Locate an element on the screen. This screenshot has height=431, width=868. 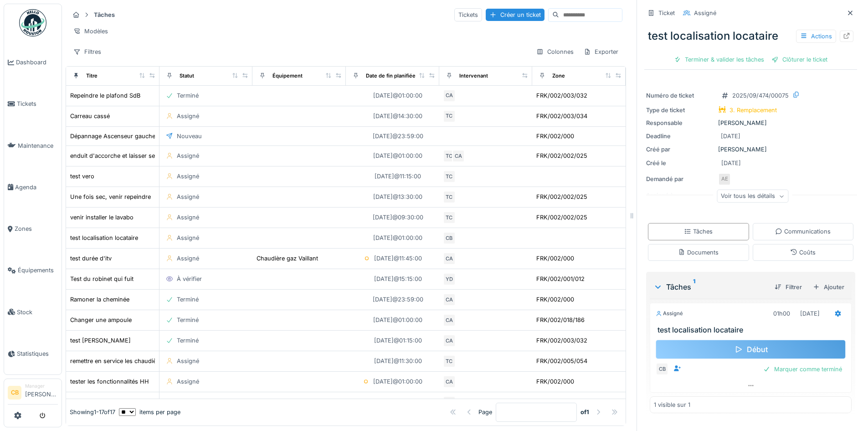
div: Ramoner la cheminée is located at coordinates (100, 299).